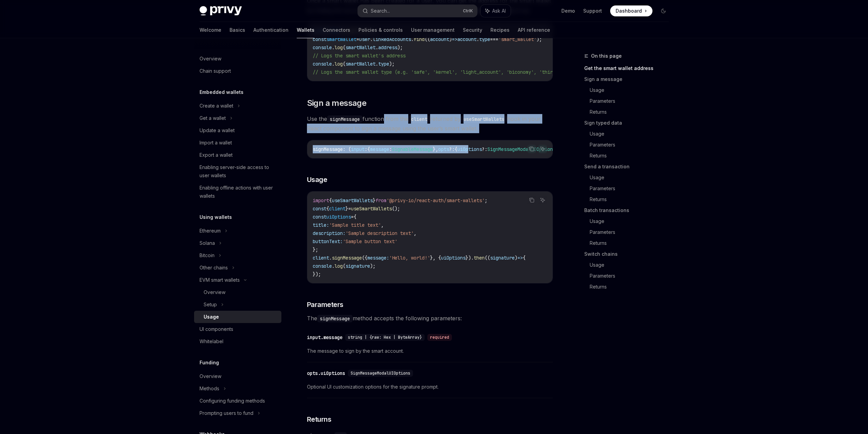 The image size is (868, 434). I want to click on a: Whitelabel, so click(238, 341).